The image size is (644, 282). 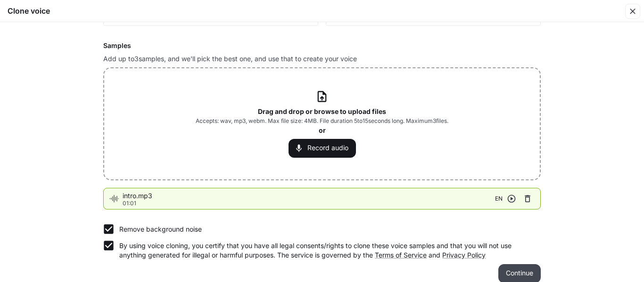 I want to click on a: Privacy Policy, so click(x=464, y=255).